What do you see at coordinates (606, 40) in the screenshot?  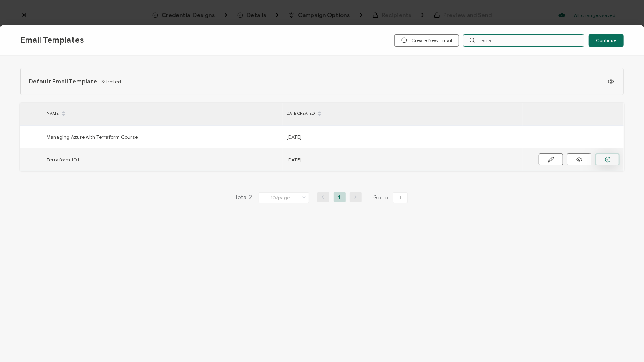 I see `button: Continue` at bounding box center [606, 40].